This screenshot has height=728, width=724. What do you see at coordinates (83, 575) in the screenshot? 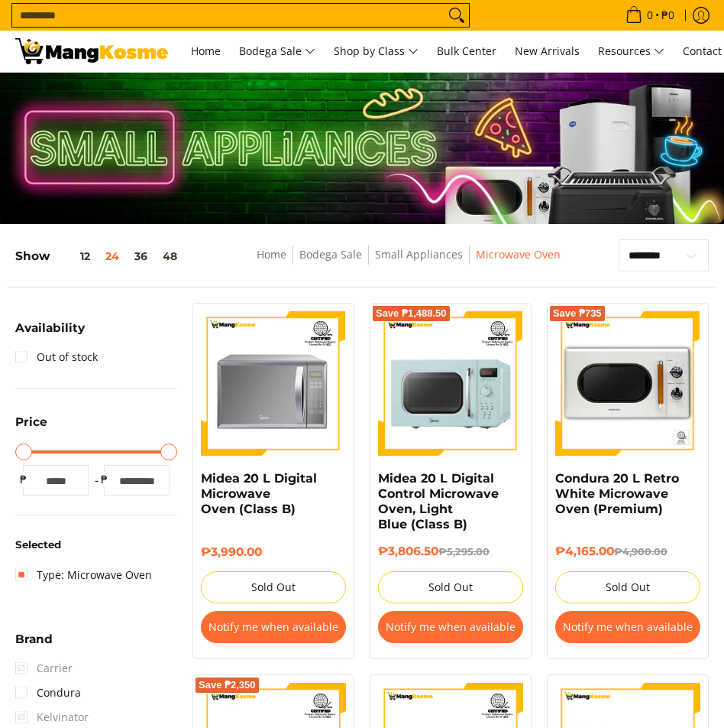
I see `a: Type: Microwave Oven` at bounding box center [83, 575].